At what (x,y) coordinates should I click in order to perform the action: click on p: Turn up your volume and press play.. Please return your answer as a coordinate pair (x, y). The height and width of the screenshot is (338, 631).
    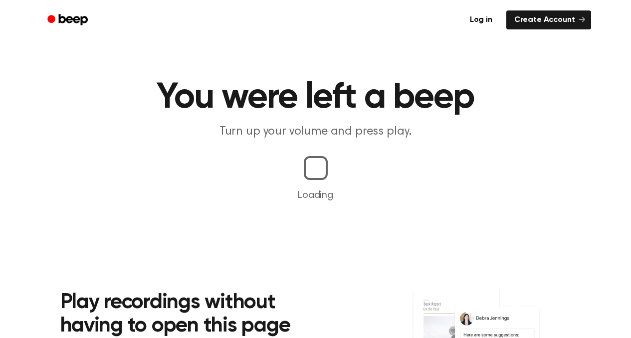
    Looking at the image, I should click on (316, 132).